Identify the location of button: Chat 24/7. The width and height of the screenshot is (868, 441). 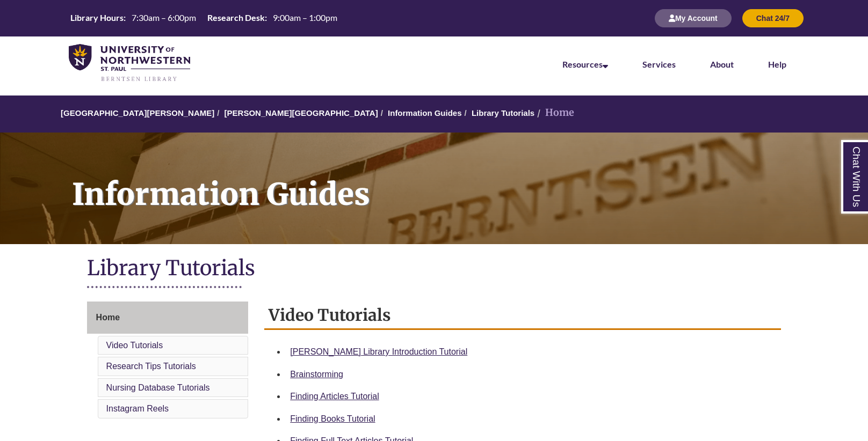
(773, 18).